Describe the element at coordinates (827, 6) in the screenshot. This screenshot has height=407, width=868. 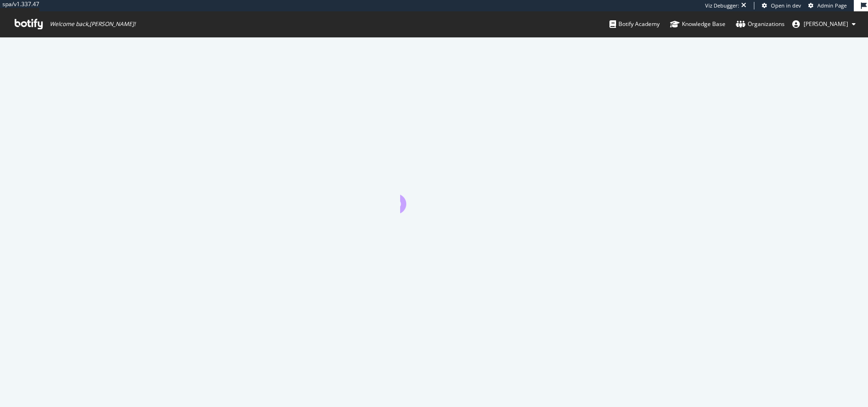
I see `a: Admin Page` at that location.